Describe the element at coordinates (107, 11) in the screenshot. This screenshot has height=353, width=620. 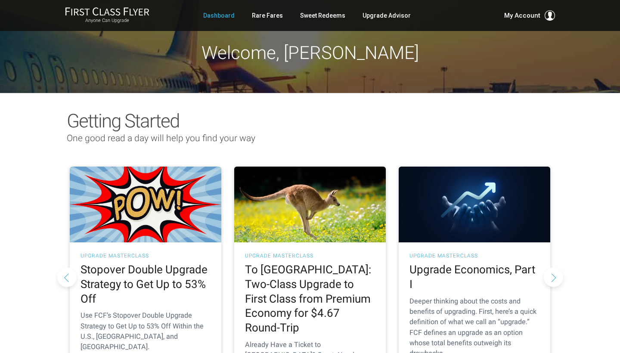
I see `img: First Class Flyer` at that location.